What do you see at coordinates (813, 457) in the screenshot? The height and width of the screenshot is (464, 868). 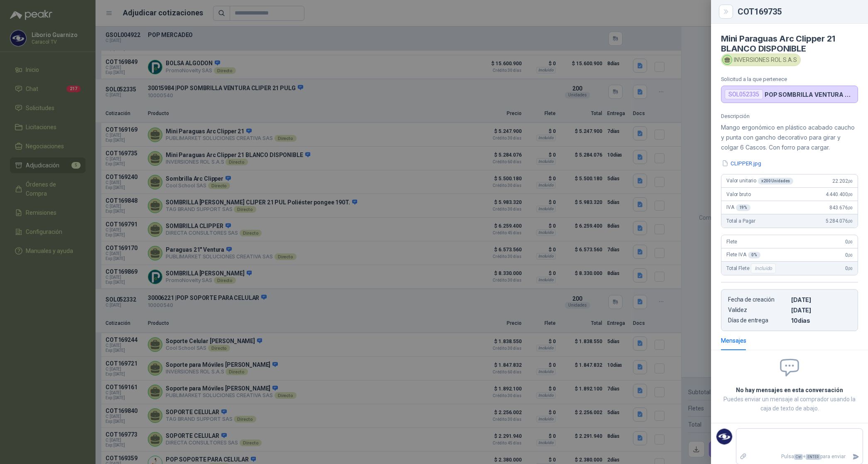 I see `span: ENTER` at bounding box center [813, 457].